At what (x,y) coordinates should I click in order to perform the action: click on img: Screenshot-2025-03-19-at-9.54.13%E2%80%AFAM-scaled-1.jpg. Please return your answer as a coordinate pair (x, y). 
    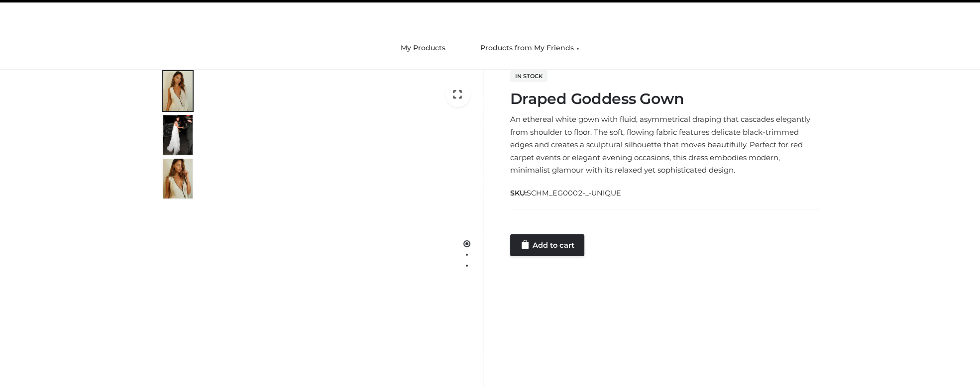
    Looking at the image, I should click on (178, 135).